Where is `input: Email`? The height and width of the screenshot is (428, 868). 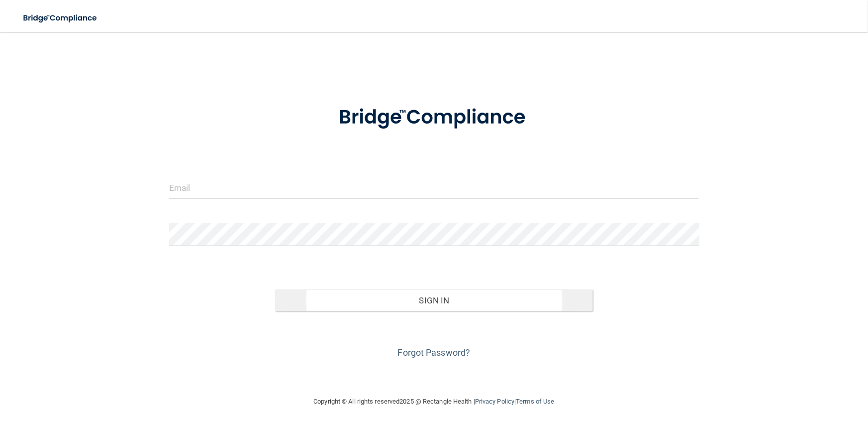
input: Email is located at coordinates (434, 187).